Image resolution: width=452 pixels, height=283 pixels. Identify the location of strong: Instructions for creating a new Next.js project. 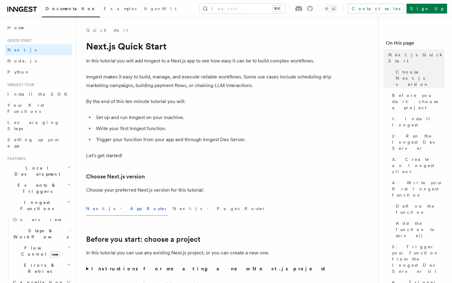
(210, 269).